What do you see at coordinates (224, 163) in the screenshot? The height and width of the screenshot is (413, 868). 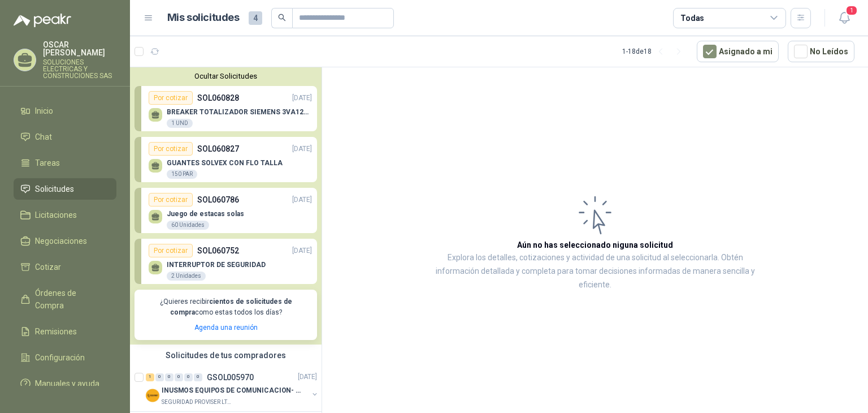 I see `p: GUANTES SOLVEX CON FLO TALLA` at bounding box center [224, 163].